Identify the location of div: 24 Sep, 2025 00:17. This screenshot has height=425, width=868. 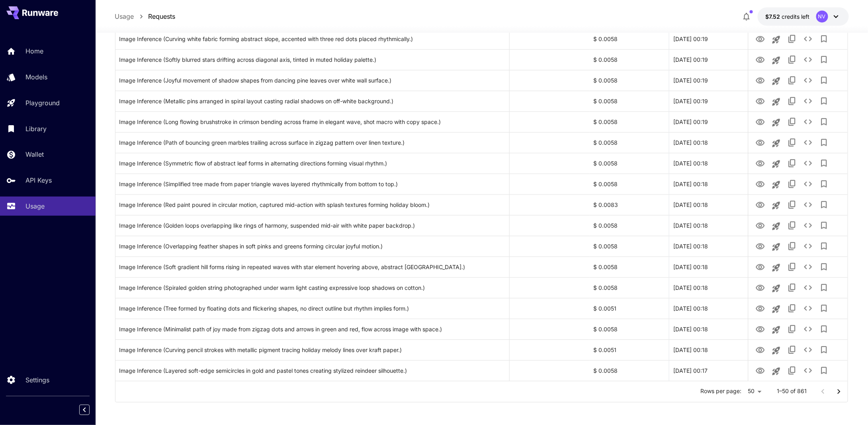
(709, 370).